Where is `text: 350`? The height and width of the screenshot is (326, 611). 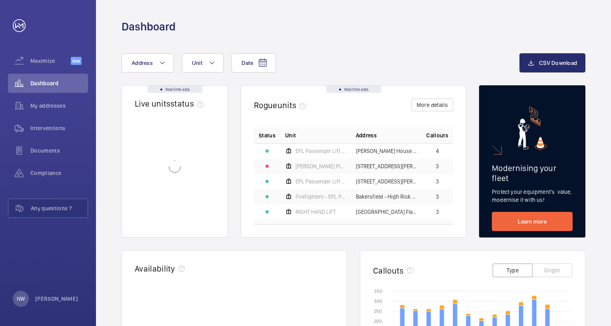 text: 350 is located at coordinates (378, 291).